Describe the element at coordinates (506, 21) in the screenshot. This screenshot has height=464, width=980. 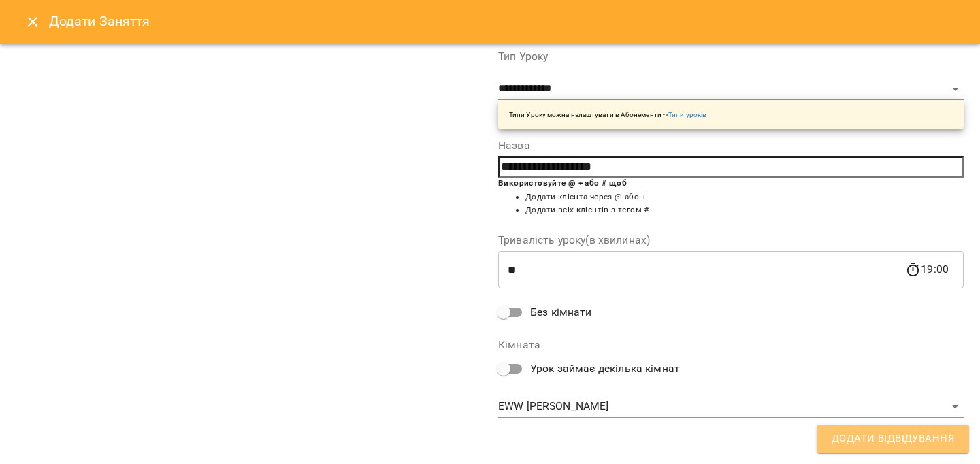
I see `h6: Додати Заняття` at that location.